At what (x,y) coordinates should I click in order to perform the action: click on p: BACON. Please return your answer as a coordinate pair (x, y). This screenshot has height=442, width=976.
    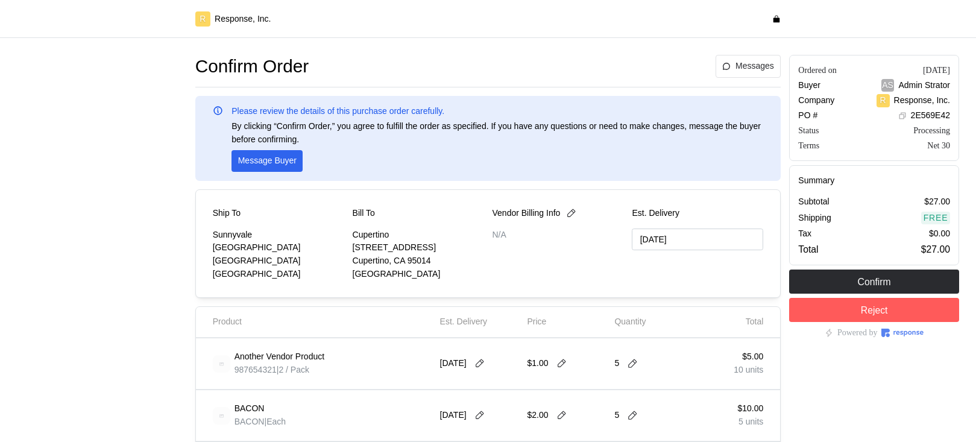
    Looking at the image, I should click on (250, 409).